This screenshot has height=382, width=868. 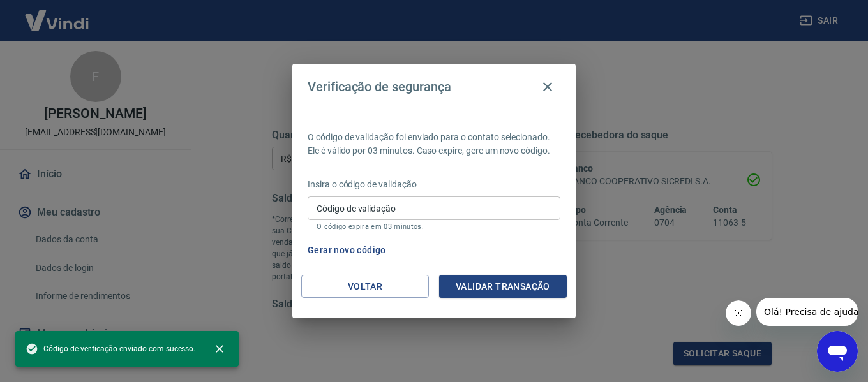 What do you see at coordinates (434, 226) in the screenshot?
I see `p: O código expira em 03 minutos.` at bounding box center [434, 226].